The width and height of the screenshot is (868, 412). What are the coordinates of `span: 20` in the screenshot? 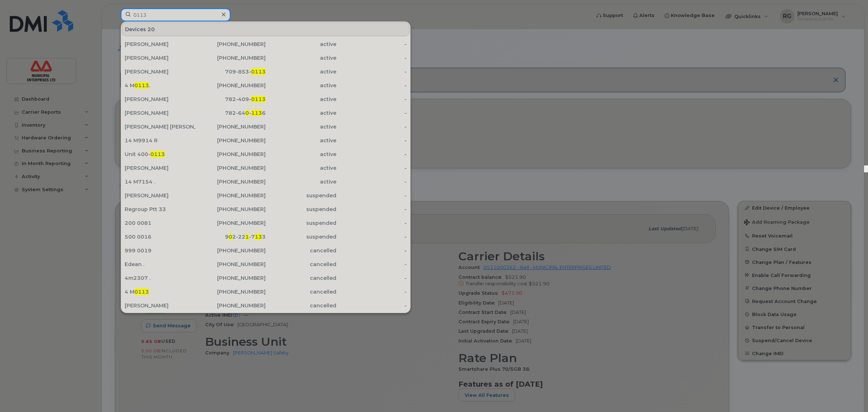 It's located at (151, 29).